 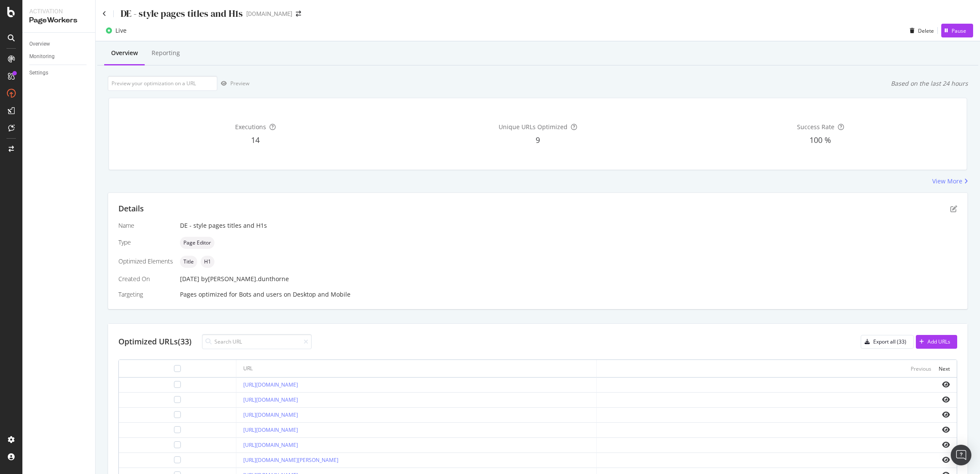 I want to click on div: Monitoring, so click(x=42, y=56).